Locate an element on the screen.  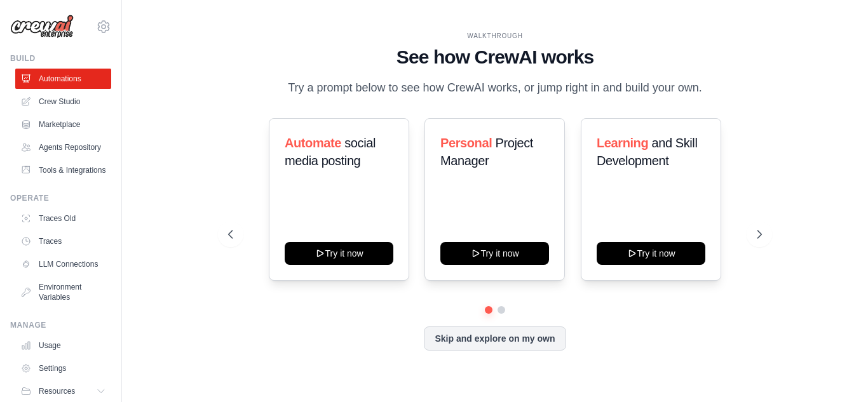
a: Usage is located at coordinates (63, 346).